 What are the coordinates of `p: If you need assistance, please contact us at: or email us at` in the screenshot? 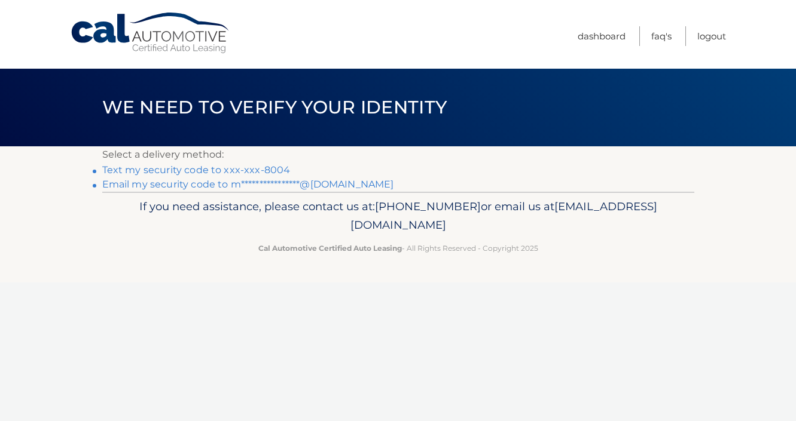 It's located at (398, 216).